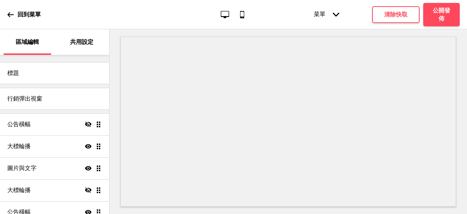  Describe the element at coordinates (24, 15) in the screenshot. I see `a: 回到菜單` at that location.